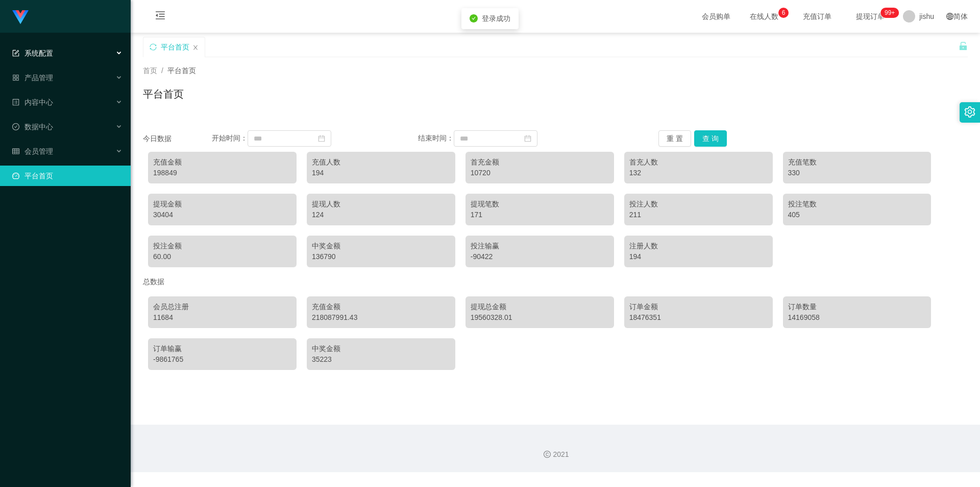 This screenshot has height=487, width=980. What do you see at coordinates (160, 17) in the screenshot?
I see `i: 图标: menu-fold` at bounding box center [160, 17].